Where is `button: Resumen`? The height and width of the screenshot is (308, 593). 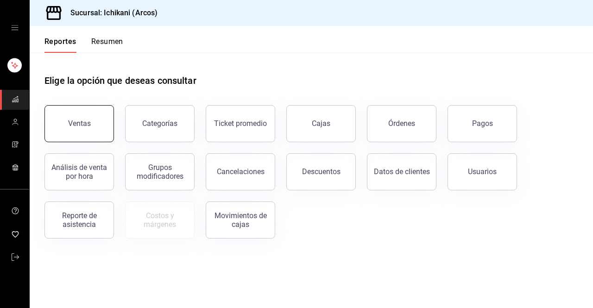
button: Resumen is located at coordinates (107, 45).